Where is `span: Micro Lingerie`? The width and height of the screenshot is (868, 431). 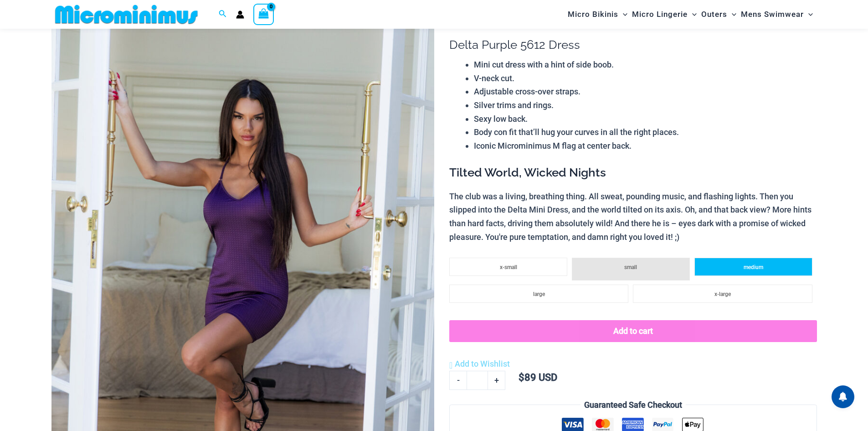 span: Micro Lingerie is located at coordinates (660, 14).